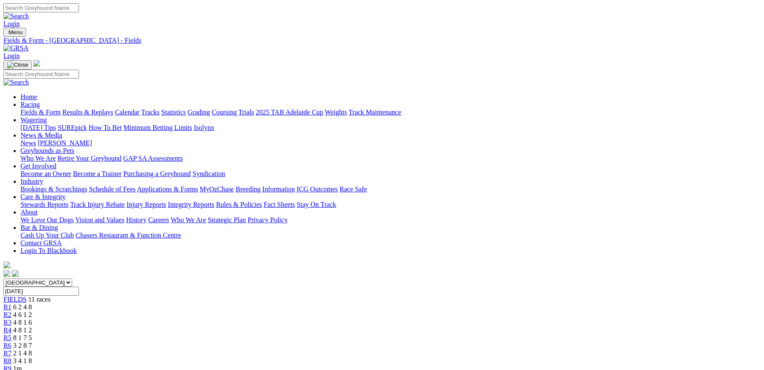 Image resolution: width=764 pixels, height=370 pixels. I want to click on a: Become an Owner, so click(46, 173).